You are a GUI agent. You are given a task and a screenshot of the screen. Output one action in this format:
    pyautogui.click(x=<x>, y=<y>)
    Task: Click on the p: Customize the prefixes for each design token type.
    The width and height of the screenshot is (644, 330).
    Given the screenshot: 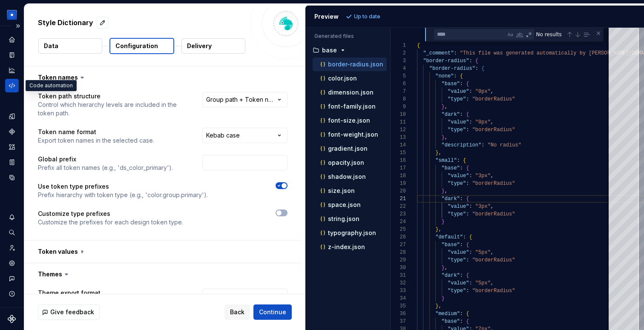 What is the action you would take?
    pyautogui.click(x=110, y=223)
    